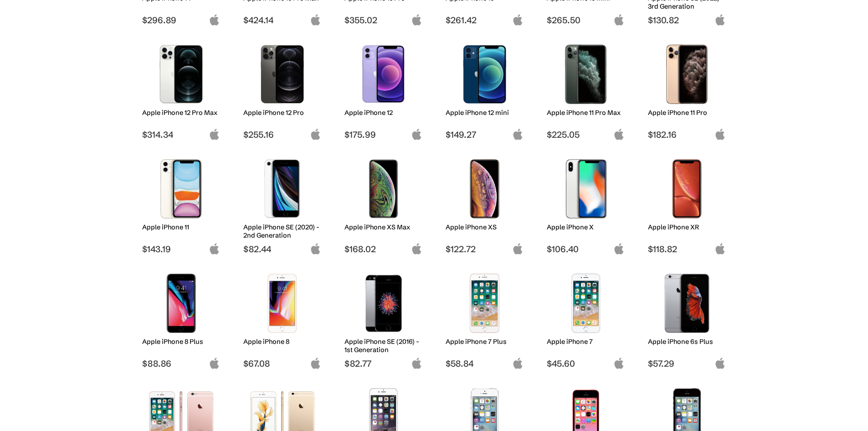  Describe the element at coordinates (485, 249) in the screenshot. I see `span: $122.72` at that location.